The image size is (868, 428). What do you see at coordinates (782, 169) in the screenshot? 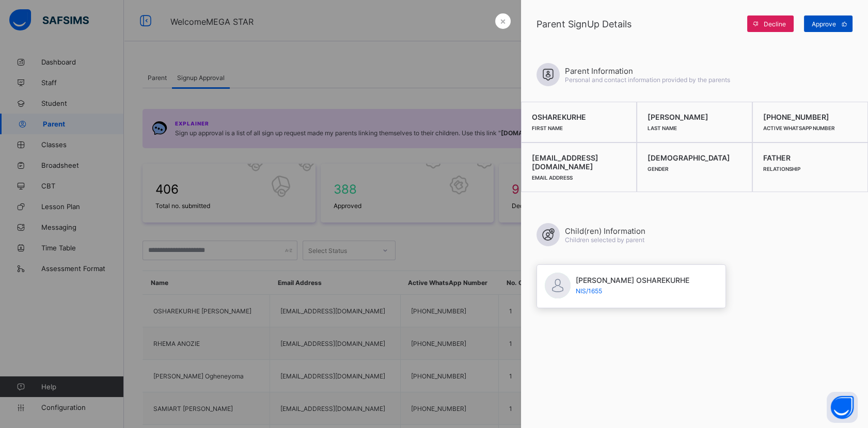
I see `span: Relationship` at bounding box center [782, 169].